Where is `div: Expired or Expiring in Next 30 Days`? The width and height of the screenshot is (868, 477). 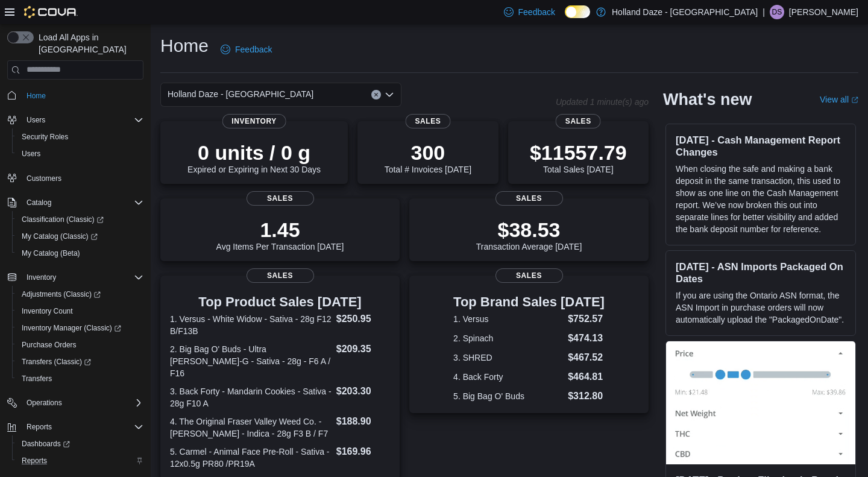
div: Expired or Expiring in Next 30 Days is located at coordinates (254, 157).